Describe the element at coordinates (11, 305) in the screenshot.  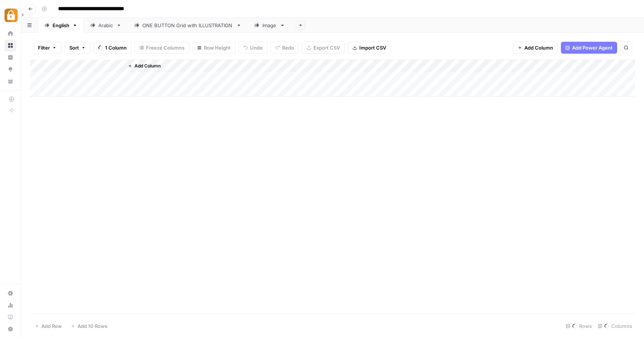
I see `a: Usage` at that location.